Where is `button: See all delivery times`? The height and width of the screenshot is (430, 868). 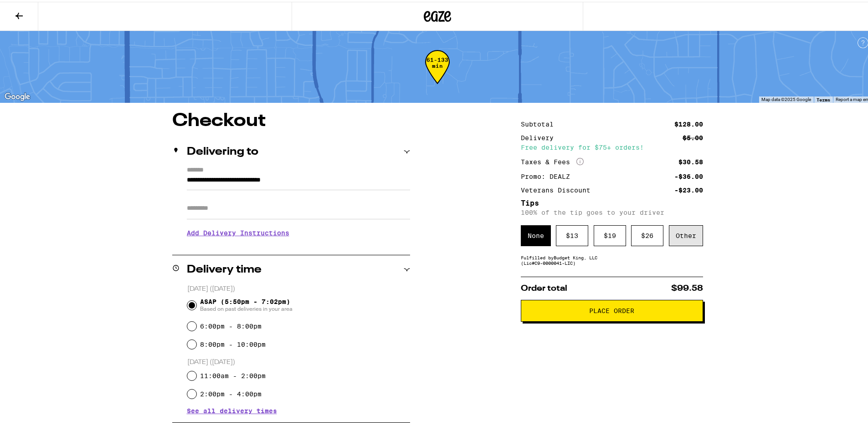 button: See all delivery times is located at coordinates (232, 410).